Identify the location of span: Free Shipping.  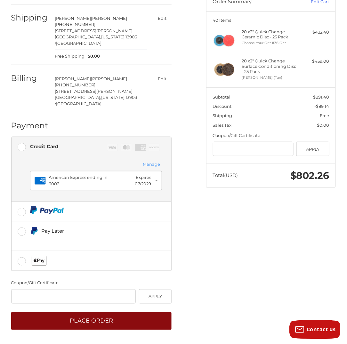
(69, 56).